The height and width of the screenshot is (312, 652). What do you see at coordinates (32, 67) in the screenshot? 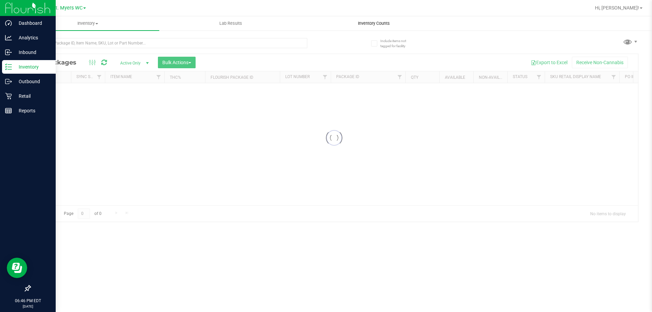
I see `p: Inventory` at bounding box center [32, 67].